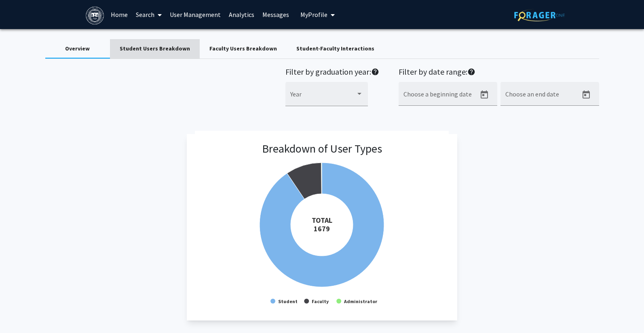 Image resolution: width=644 pixels, height=333 pixels. I want to click on text: Faculty, so click(320, 301).